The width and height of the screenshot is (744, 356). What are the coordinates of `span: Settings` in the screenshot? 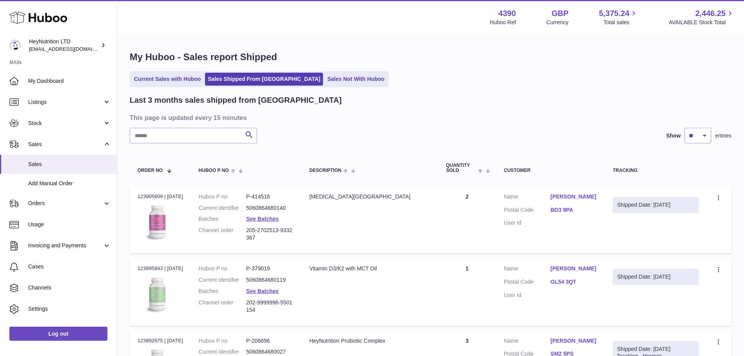 It's located at (69, 308).